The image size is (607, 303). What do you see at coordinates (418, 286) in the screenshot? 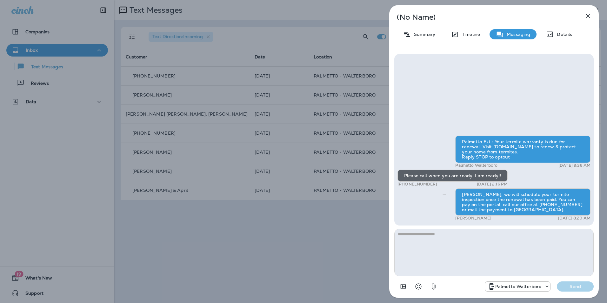
I see `button: Select an emoji` at bounding box center [418, 286].